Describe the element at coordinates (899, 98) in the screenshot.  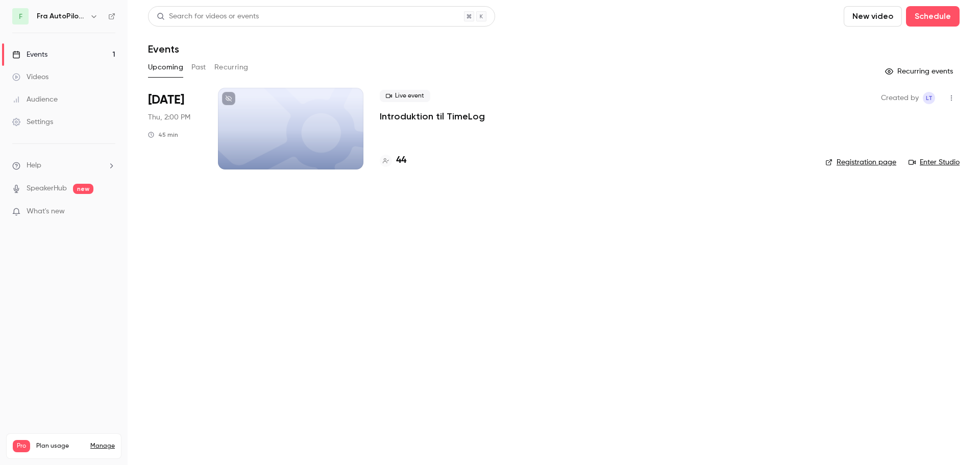
I see `span: Created by` at that location.